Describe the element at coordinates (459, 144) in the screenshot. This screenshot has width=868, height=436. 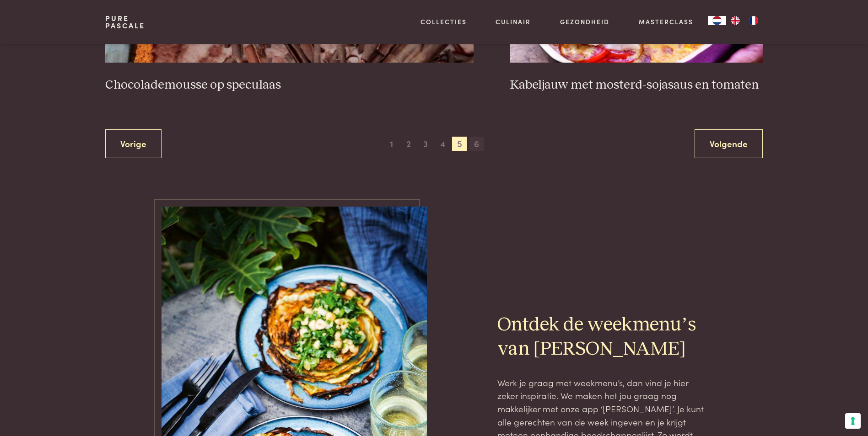
I see `span: 5` at that location.